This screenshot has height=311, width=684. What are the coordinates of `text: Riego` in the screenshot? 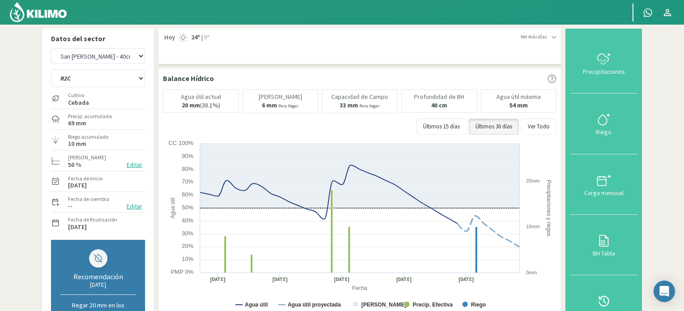 It's located at (478, 305).